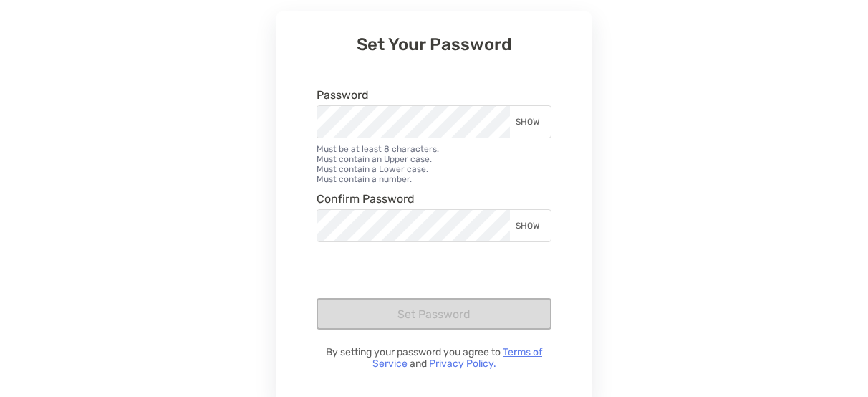 The image size is (868, 397). What do you see at coordinates (434, 149) in the screenshot?
I see `li: Must be at least 8 characters.` at bounding box center [434, 149].